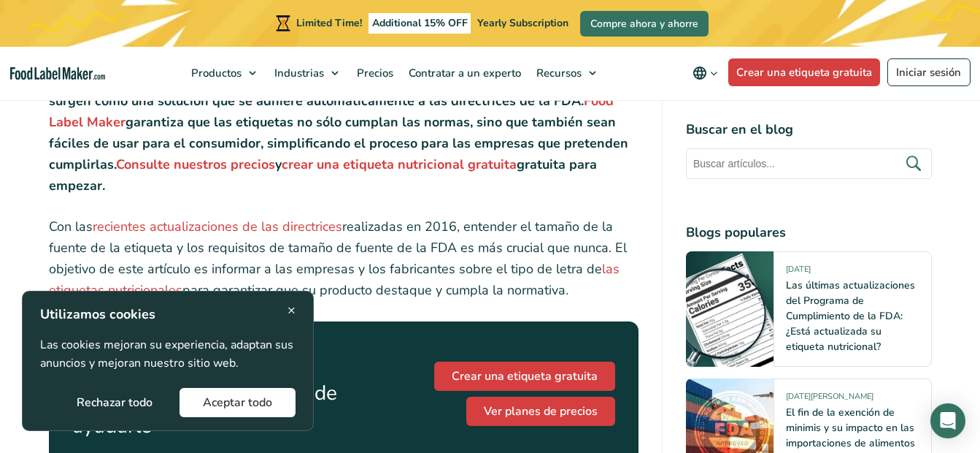  Describe the element at coordinates (850, 316) in the screenshot. I see `a: Las últimas actualizaciones del Programa de Cumplimiento de la FDA: ¿Está actualizada su etiqueta...` at that location.